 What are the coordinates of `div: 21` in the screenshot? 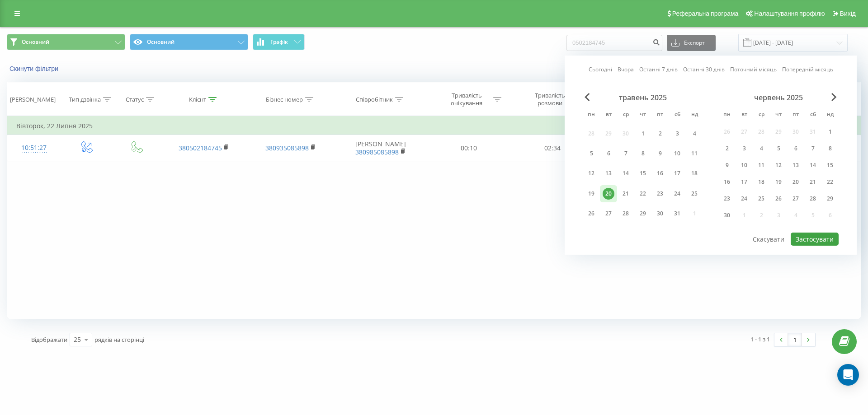 It's located at (625, 194).